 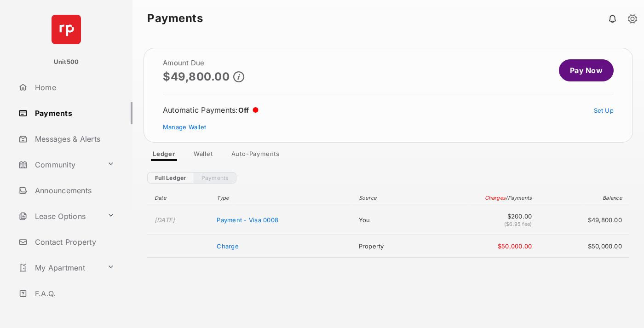 I want to click on a: Contact Property, so click(x=74, y=242).